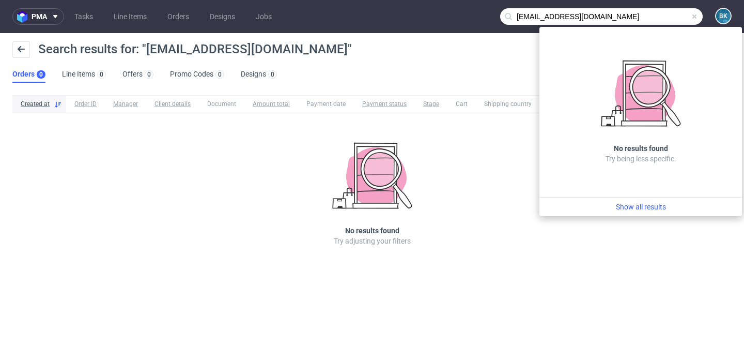 This screenshot has height=346, width=744. What do you see at coordinates (508, 104) in the screenshot?
I see `span: Shipping country` at bounding box center [508, 104].